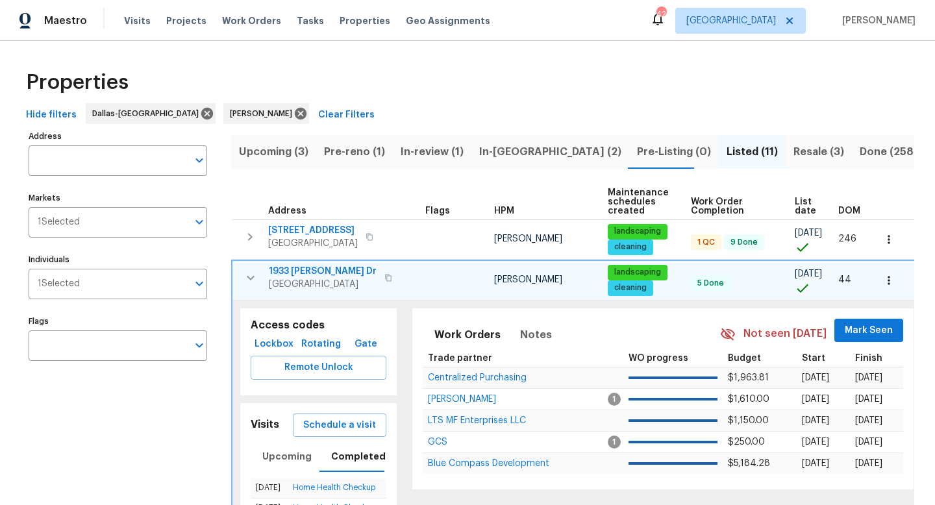 Image resolution: width=935 pixels, height=505 pixels. Describe the element at coordinates (437, 442) in the screenshot. I see `span: GCS` at that location.